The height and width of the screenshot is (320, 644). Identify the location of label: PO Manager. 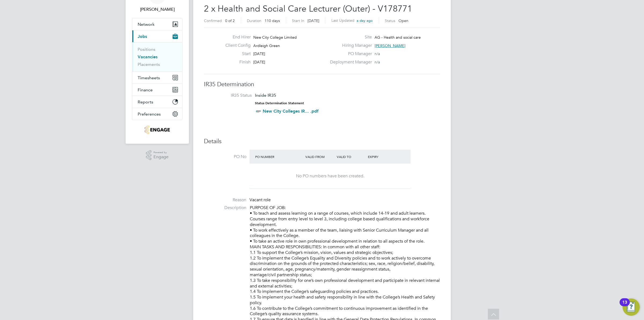
(349, 54).